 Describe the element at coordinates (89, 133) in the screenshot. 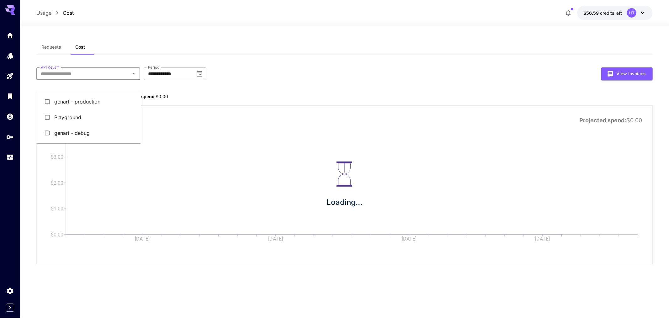

I see `li: genart - debug` at that location.